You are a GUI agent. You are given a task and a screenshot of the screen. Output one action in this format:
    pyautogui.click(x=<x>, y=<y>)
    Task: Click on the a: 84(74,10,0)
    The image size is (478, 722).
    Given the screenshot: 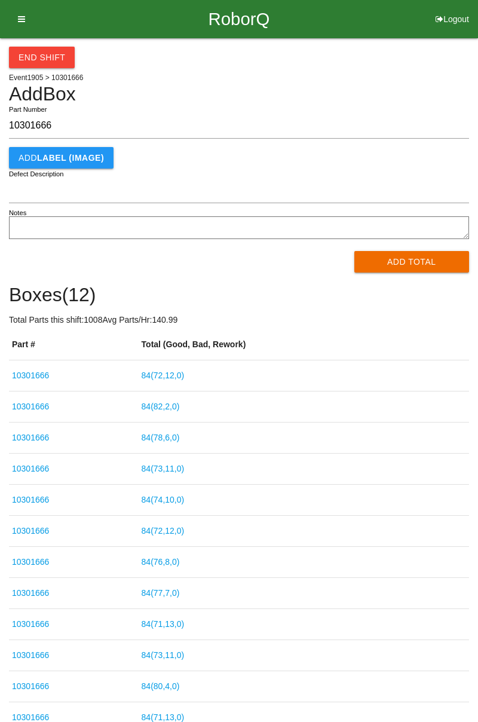 What is the action you would take?
    pyautogui.click(x=163, y=499)
    